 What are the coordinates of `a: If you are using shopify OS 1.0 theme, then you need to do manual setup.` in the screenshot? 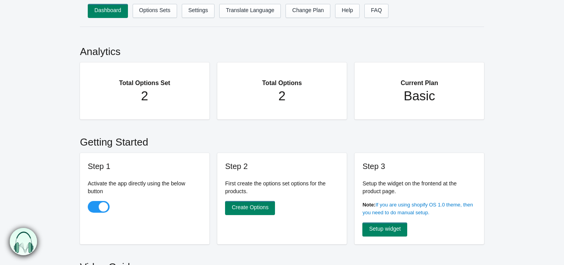 It's located at (417, 208).